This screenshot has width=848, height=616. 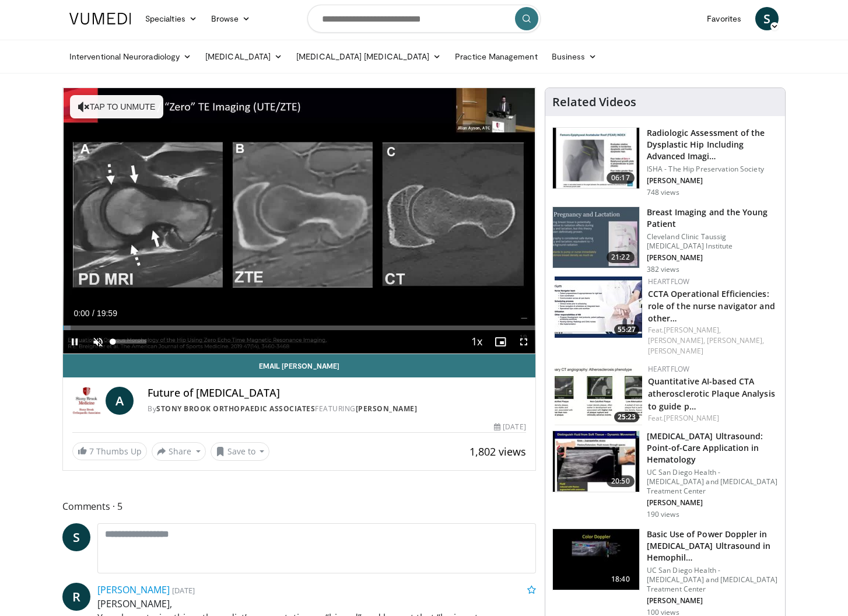 I want to click on h3: Radiologic Assessment of the Dysplastic Hip Including Advanced Imagi…, so click(x=712, y=144).